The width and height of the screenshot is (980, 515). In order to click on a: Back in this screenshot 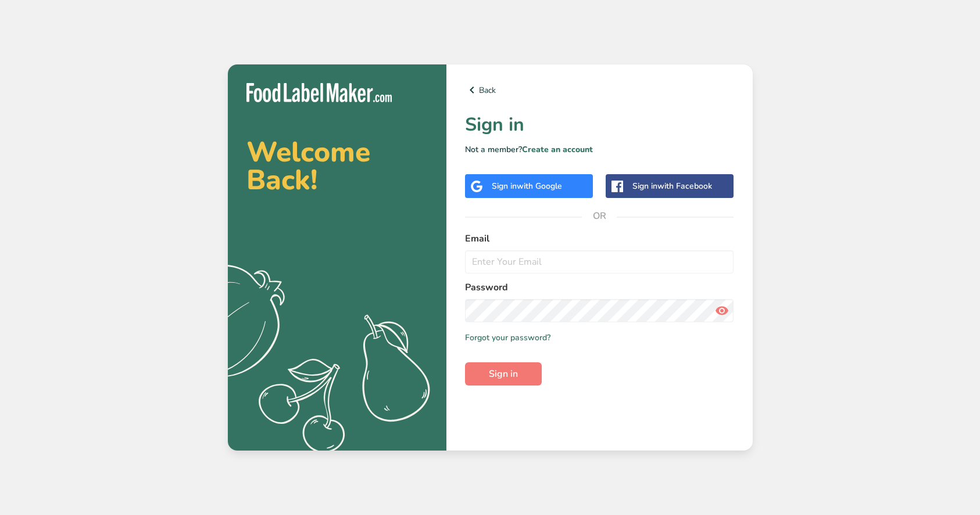, I will do `click(599, 90)`.